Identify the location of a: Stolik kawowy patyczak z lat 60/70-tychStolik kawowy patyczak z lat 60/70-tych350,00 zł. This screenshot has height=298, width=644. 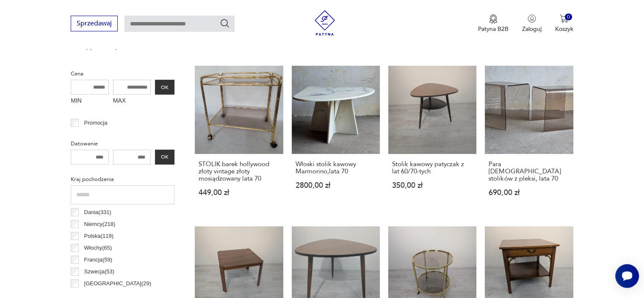
(432, 139).